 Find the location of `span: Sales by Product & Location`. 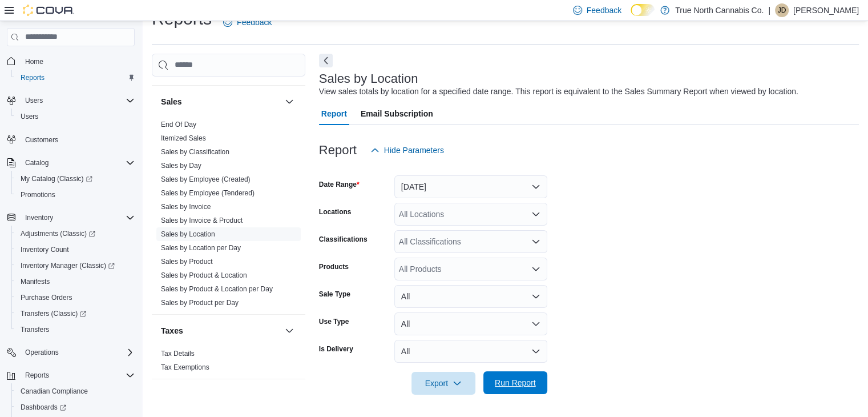

span: Sales by Product & Location is located at coordinates (204, 276).